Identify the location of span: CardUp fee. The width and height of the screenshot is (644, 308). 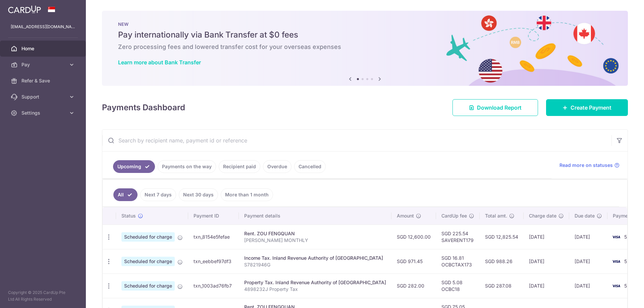
(454, 216).